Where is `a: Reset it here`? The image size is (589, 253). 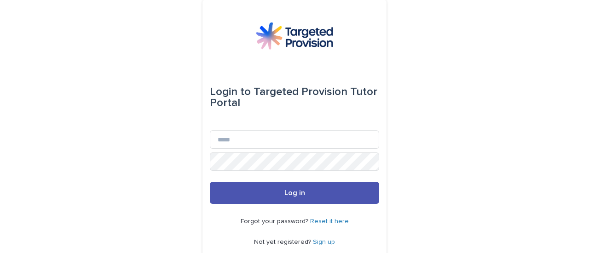 a: Reset it here is located at coordinates (329, 222).